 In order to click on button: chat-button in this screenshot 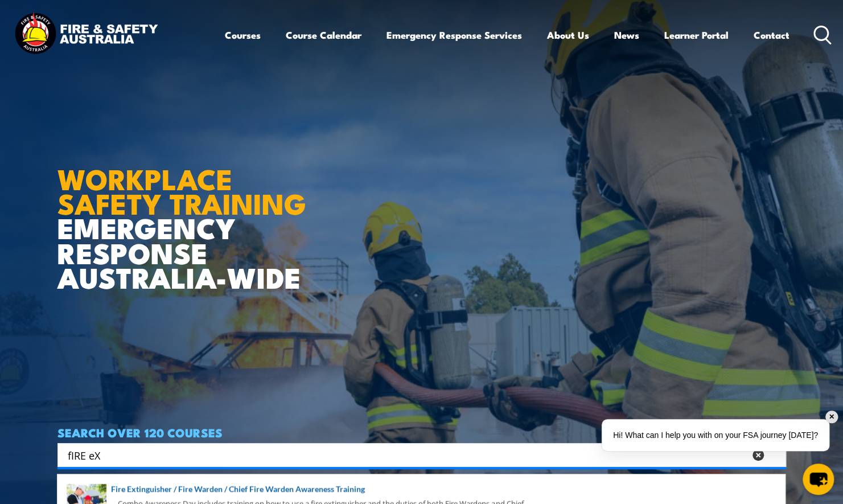, I will do `click(818, 479)`.